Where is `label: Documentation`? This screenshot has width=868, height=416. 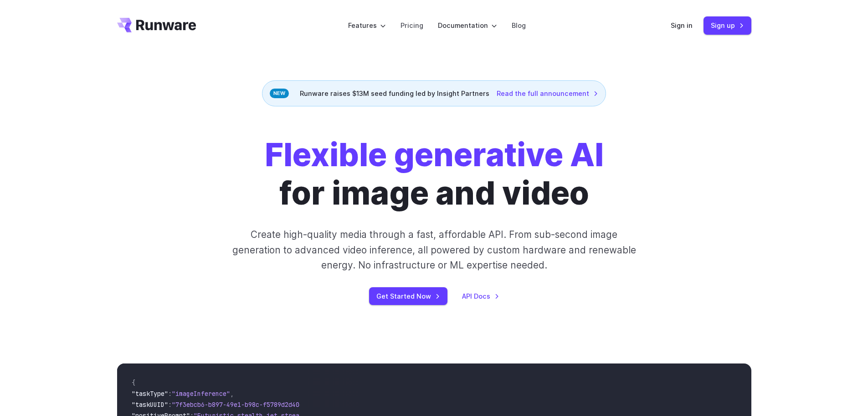 label: Documentation is located at coordinates (468, 25).